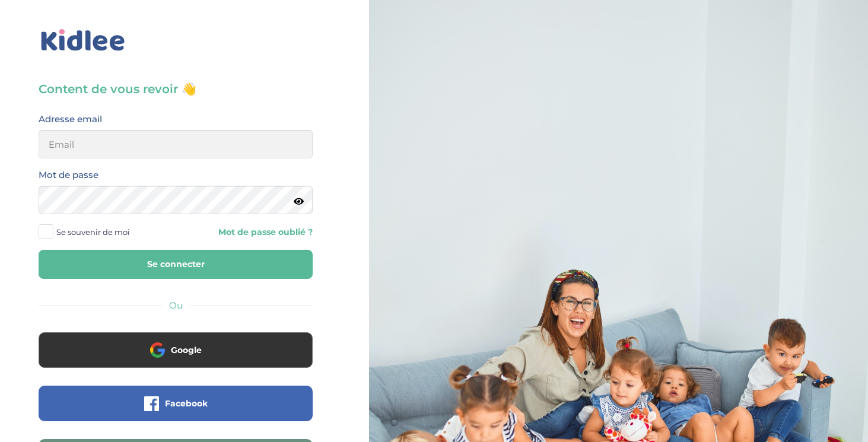 The height and width of the screenshot is (442, 868). Describe the element at coordinates (175, 359) in the screenshot. I see `a: Google` at that location.